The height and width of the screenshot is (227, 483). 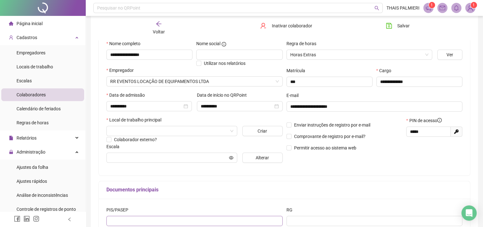 What do you see at coordinates (325, 148) in the screenshot?
I see `span: Permitir acesso ao sistema web` at bounding box center [325, 148].